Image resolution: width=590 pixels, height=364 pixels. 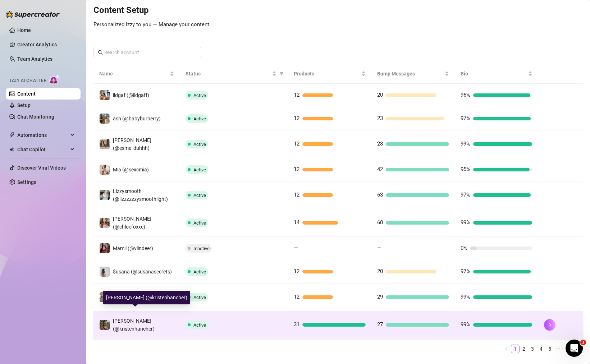 I want to click on span: Lizzysmooth (@lizzzzzzysmoothlight), so click(x=140, y=195).